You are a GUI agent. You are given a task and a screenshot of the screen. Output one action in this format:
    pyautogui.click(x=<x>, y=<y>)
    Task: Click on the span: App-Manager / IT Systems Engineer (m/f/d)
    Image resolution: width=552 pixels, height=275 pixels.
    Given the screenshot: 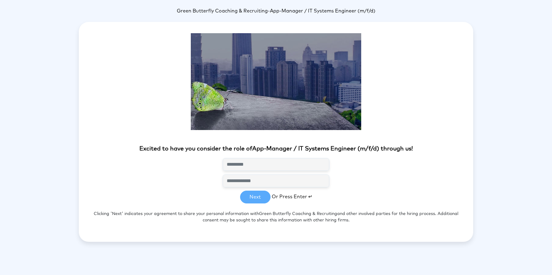 What is the action you would take?
    pyautogui.click(x=323, y=11)
    